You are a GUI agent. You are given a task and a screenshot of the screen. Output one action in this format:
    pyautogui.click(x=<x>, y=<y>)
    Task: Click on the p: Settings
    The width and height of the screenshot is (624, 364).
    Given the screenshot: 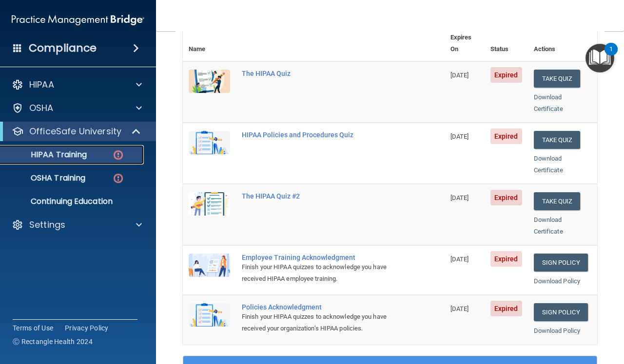 What is the action you would take?
    pyautogui.click(x=47, y=225)
    